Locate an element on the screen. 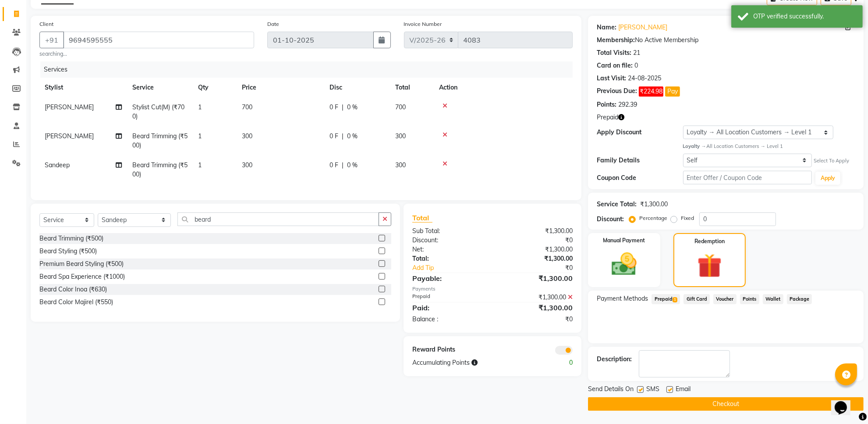 The height and width of the screenshot is (424, 868). span: ₹224.98 is located at coordinates (651, 91).